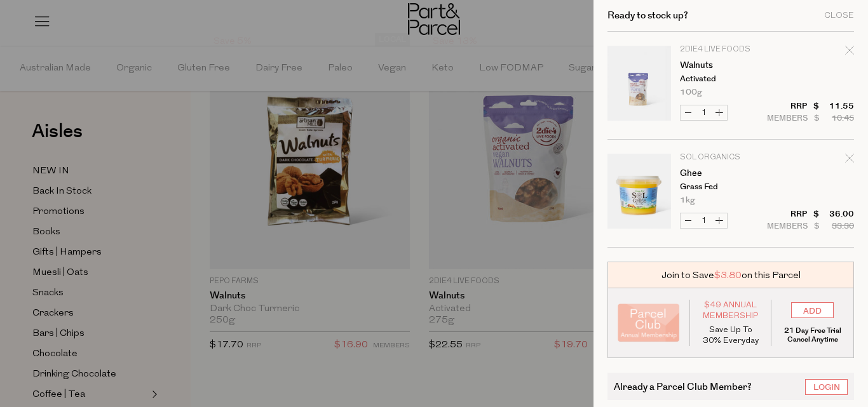 The image size is (868, 407). What do you see at coordinates (729, 65) in the screenshot?
I see `a: Walnuts` at bounding box center [729, 65].